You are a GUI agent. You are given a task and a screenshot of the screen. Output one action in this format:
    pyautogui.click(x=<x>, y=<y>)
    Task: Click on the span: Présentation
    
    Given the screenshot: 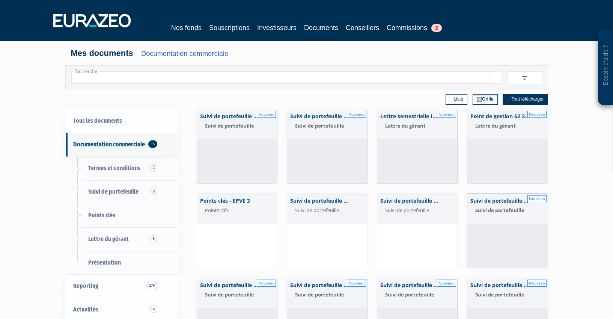 What is the action you would take?
    pyautogui.click(x=104, y=262)
    